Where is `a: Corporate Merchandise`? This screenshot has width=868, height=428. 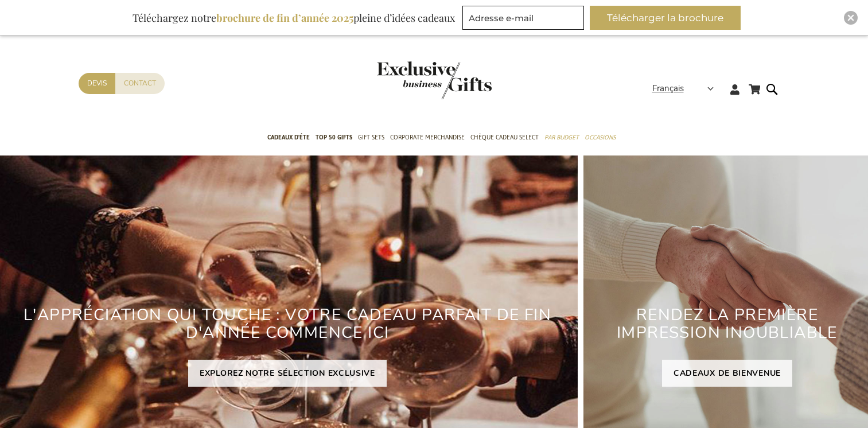
a: Corporate Merchandise is located at coordinates (428, 139).